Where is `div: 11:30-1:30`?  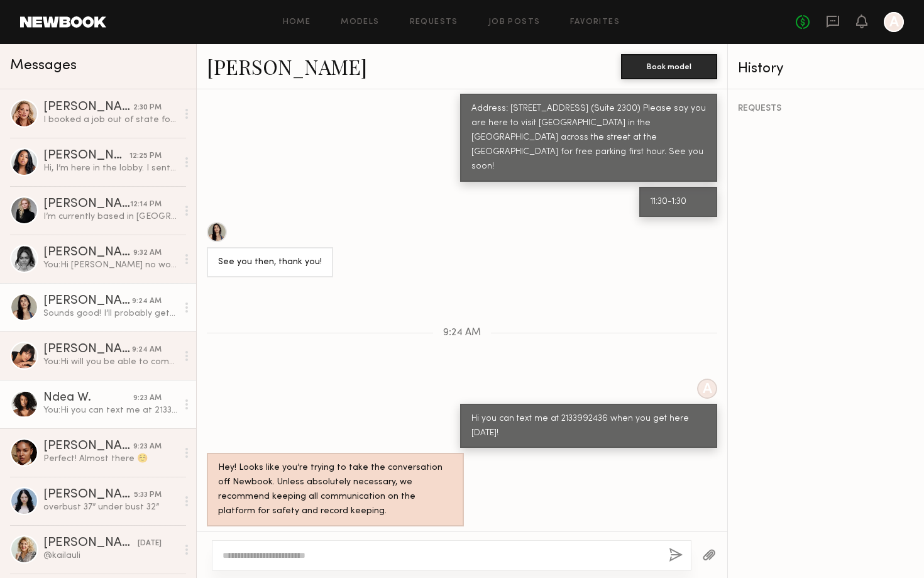 div: 11:30-1:30 is located at coordinates (678, 202).